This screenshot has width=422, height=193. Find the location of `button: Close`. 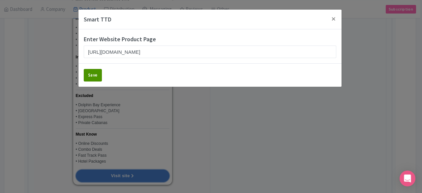

button: Close is located at coordinates (333, 19).